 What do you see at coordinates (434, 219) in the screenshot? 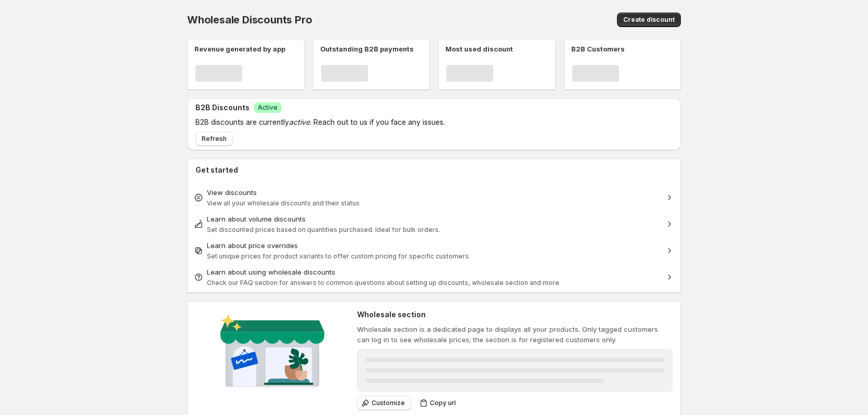
I see `div: Learn about volume discounts` at bounding box center [434, 219].